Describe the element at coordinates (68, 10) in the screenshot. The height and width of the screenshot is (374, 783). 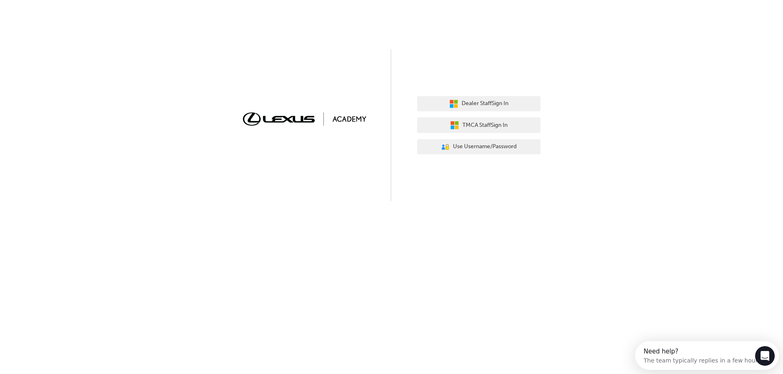
I see `div: Need help?` at that location.